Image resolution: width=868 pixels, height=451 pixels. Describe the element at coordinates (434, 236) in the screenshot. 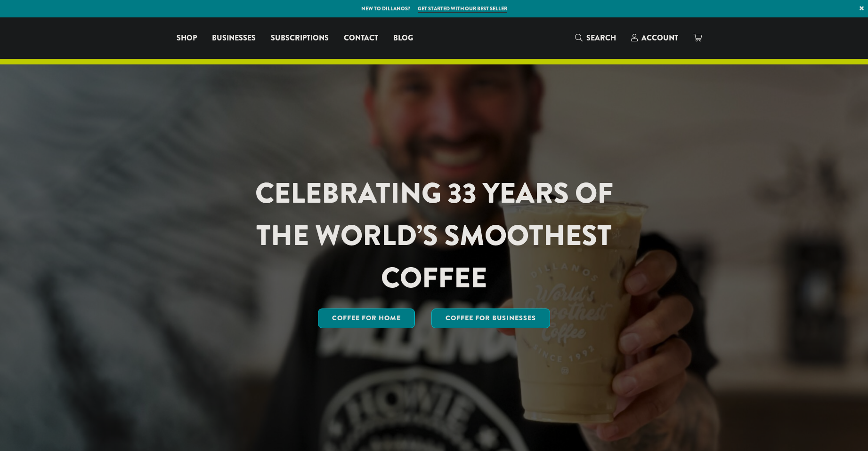

I see `h1: CELEBRATING 33 YEARS OF THE WORLD’S SMOOTHEST COFFEE` at that location.